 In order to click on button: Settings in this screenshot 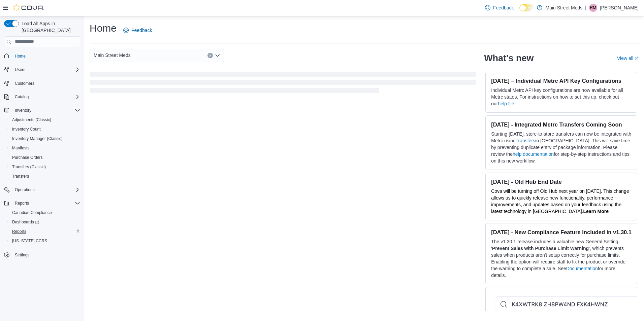, I will do `click(42, 254)`.